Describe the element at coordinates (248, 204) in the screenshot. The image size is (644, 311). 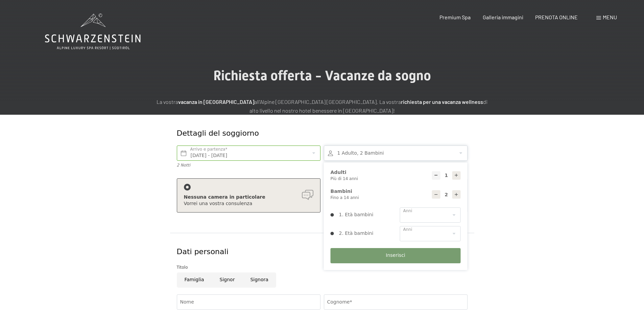
I see `div: Vorrei una vostra consulenza` at that location.